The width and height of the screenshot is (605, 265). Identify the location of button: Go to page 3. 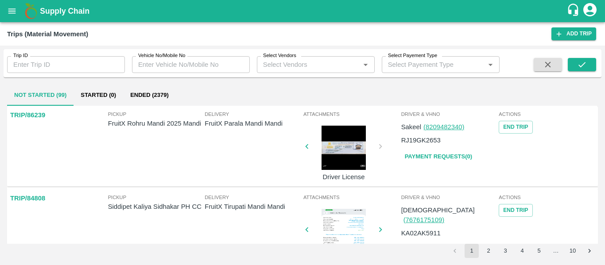
(505, 251).